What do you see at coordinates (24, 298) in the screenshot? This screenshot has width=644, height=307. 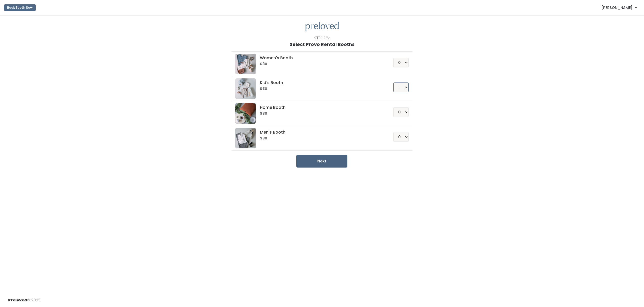 I see `div: © 2025` at bounding box center [24, 298].